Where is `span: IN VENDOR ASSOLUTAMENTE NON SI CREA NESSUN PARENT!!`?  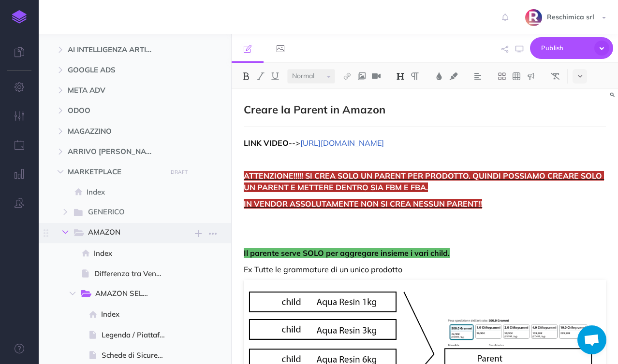
span: IN VENDOR ASSOLUTAMENTE NON SI CREA NESSUN PARENT!! is located at coordinates (362, 204).